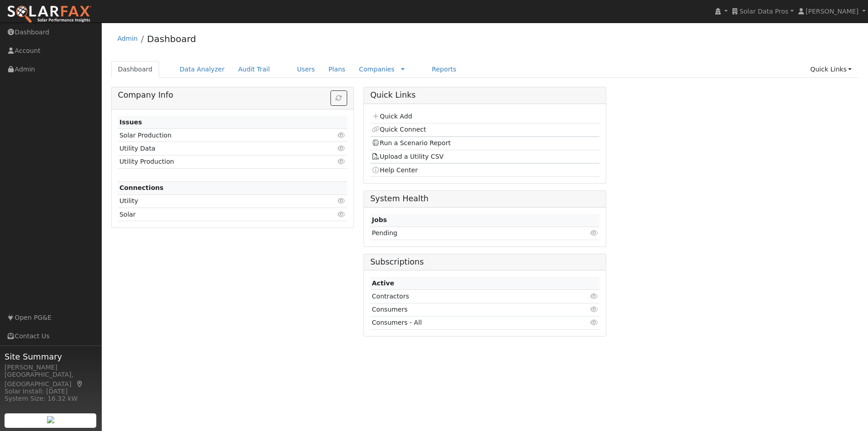 This screenshot has width=868, height=431. Describe the element at coordinates (214, 136) in the screenshot. I see `td: Solar Production` at that location.